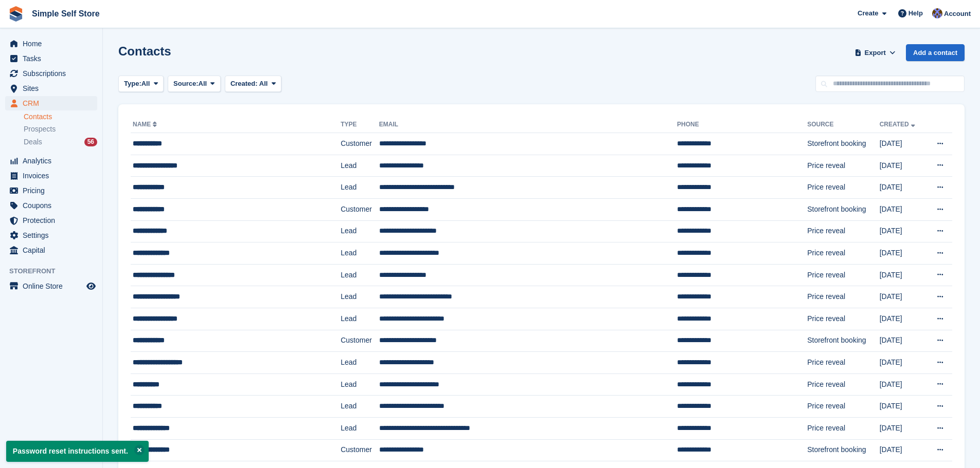 The height and width of the screenshot is (468, 980). Describe the element at coordinates (54, 161) in the screenshot. I see `span: Analytics` at that location.